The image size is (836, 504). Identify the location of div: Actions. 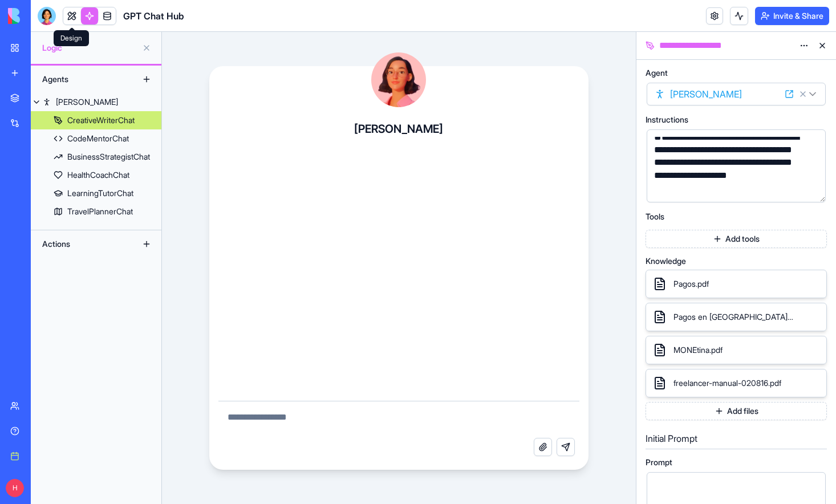
(82, 244).